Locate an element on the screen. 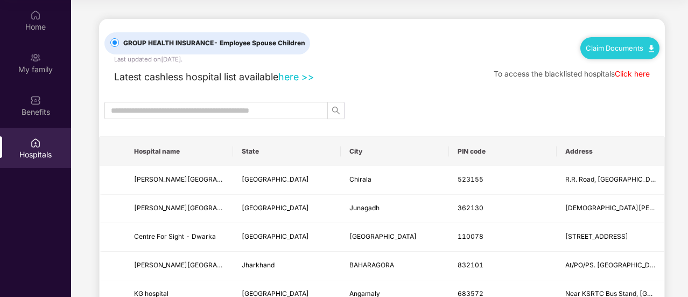  td: Delhi is located at coordinates (287, 237).